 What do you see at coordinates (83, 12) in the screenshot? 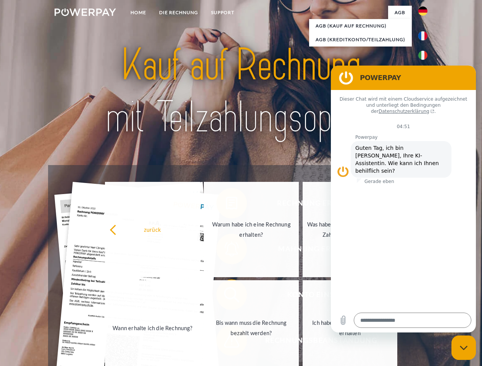
I see `h2: POWERPAY` at bounding box center [83, 12].